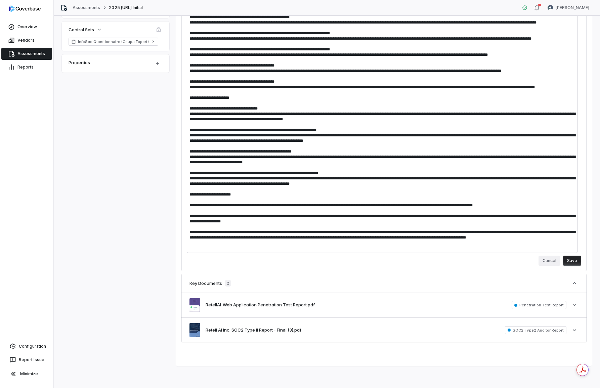  Describe the element at coordinates (27, 360) in the screenshot. I see `button: Report Issue` at that location.